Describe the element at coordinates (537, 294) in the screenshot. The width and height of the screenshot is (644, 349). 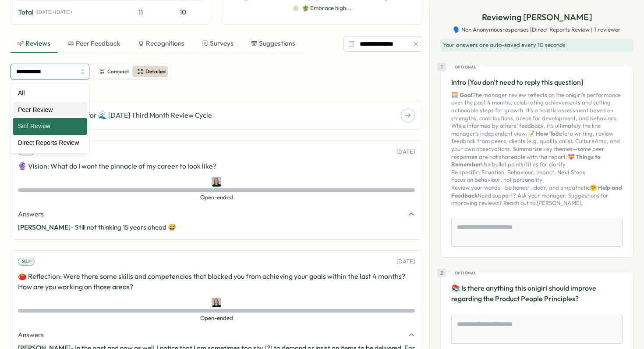
I see `p: 📚 Is there anything this onigiri should improve regarding the Product People Principles?` at that location.